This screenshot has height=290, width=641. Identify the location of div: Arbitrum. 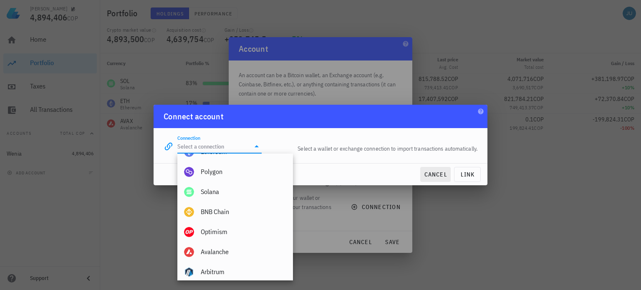
(243, 272).